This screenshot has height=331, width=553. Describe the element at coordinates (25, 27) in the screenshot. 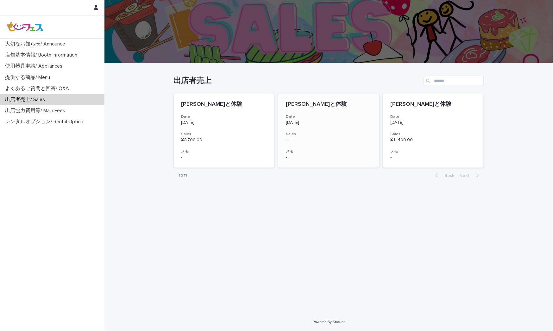

I see `img: Z8gcrWHQVC4NX3Wf4olx` at that location.